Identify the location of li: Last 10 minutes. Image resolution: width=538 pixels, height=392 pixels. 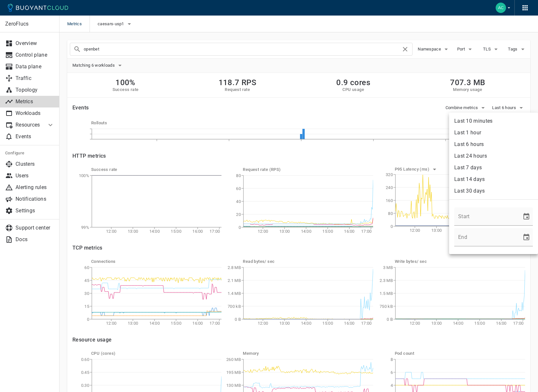
(493, 121).